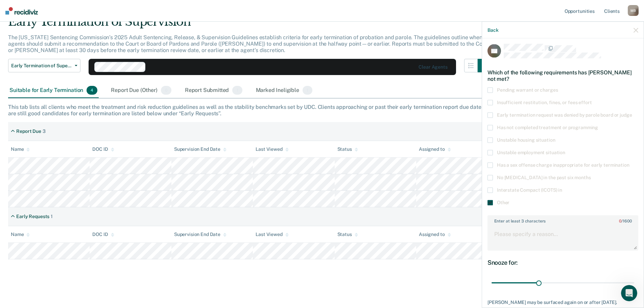  I want to click on div: Marked Ineligible, so click(284, 90).